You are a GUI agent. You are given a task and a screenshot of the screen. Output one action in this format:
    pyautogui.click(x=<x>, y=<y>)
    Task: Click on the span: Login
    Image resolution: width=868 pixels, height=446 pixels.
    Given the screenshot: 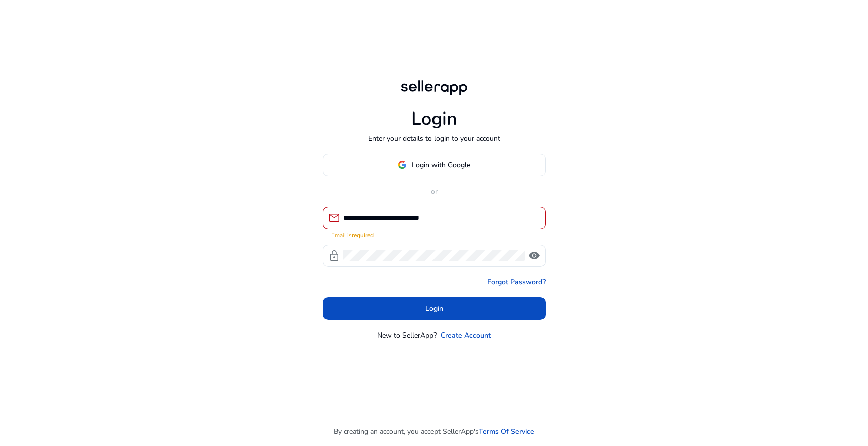 What is the action you would take?
    pyautogui.click(x=434, y=309)
    